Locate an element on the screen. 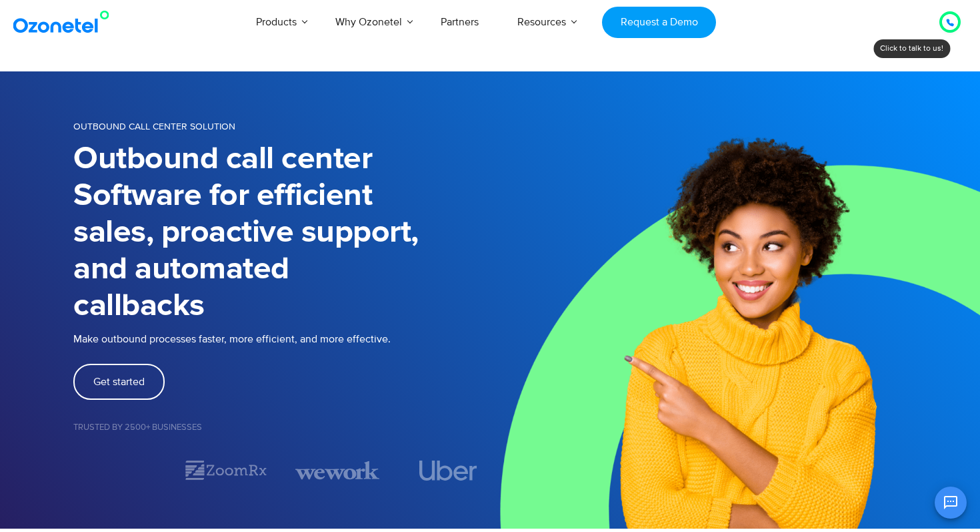 Image resolution: width=980 pixels, height=532 pixels. button: Open chat is located at coordinates (950, 502).